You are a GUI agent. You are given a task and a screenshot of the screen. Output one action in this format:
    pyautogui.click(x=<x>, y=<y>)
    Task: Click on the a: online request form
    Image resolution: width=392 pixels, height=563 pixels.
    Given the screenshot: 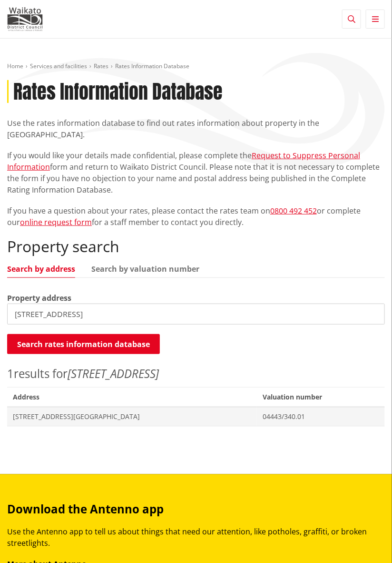 What is the action you would take?
    pyautogui.click(x=56, y=222)
    